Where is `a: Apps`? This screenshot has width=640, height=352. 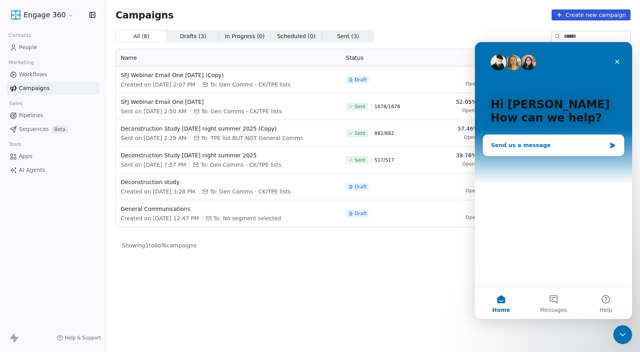
a: Apps is located at coordinates (53, 156).